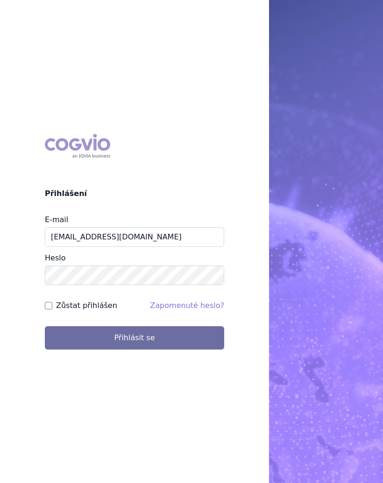 Image resolution: width=383 pixels, height=483 pixels. What do you see at coordinates (78, 146) in the screenshot?
I see `div: COGVIO` at bounding box center [78, 146].